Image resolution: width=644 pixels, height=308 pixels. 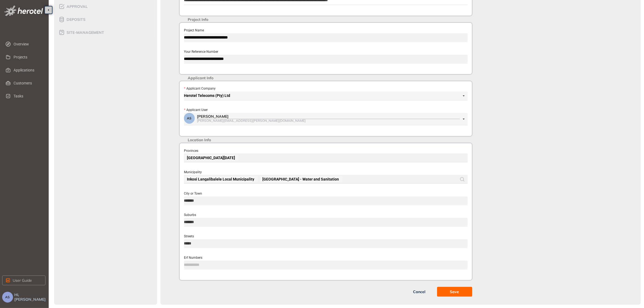 What do you see at coordinates (28, 44) in the screenshot?
I see `span: Overview` at bounding box center [28, 44].